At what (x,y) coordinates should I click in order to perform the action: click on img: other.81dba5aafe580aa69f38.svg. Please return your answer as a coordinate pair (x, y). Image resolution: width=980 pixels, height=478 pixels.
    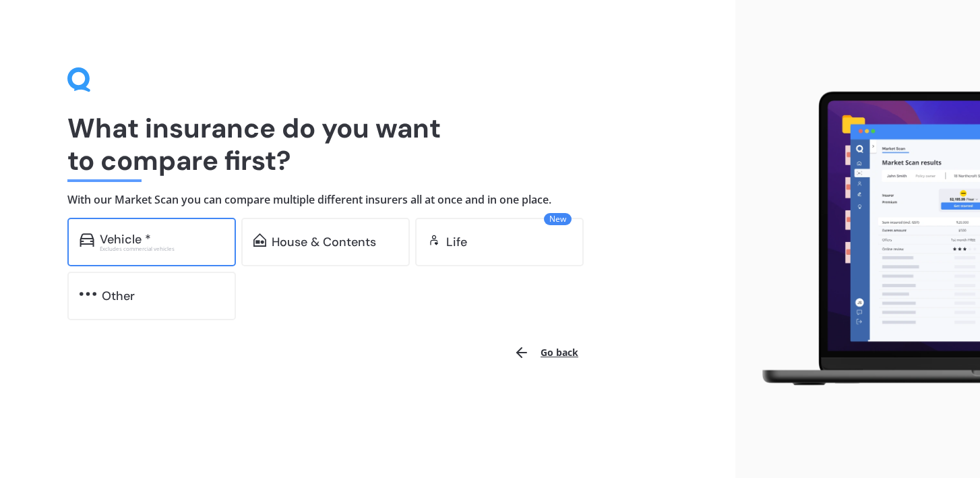
    Looking at the image, I should click on (88, 294).